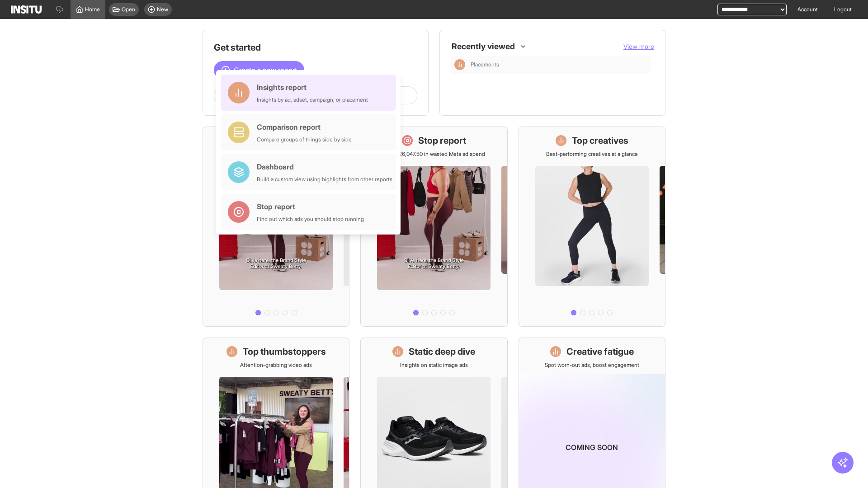 The width and height of the screenshot is (868, 488). Describe the element at coordinates (312, 87) in the screenshot. I see `div: Insights report` at that location.